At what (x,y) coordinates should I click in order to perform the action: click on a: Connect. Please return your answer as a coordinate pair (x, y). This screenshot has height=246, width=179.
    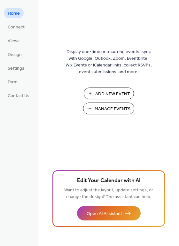
    Looking at the image, I should click on (16, 26).